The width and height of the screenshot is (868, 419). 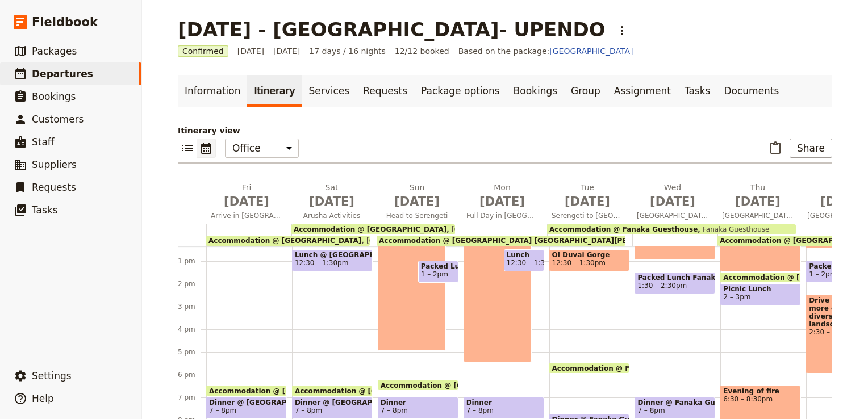 I want to click on span: Departures, so click(x=62, y=74).